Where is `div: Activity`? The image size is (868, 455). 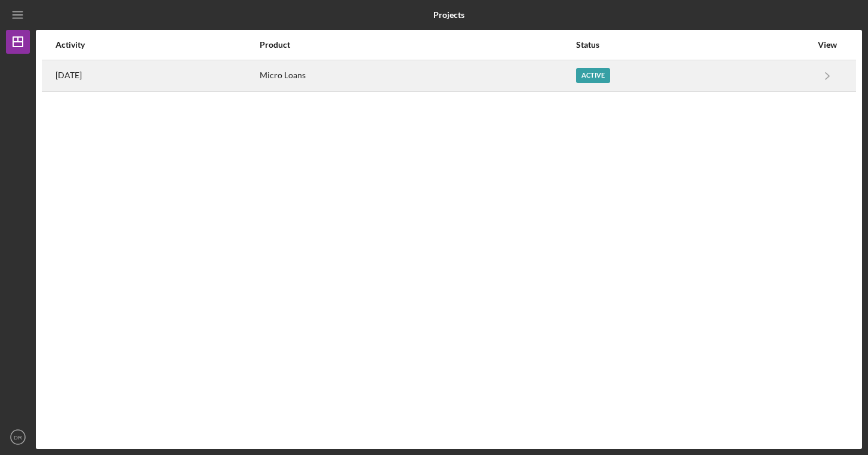 div: Activity is located at coordinates (157, 45).